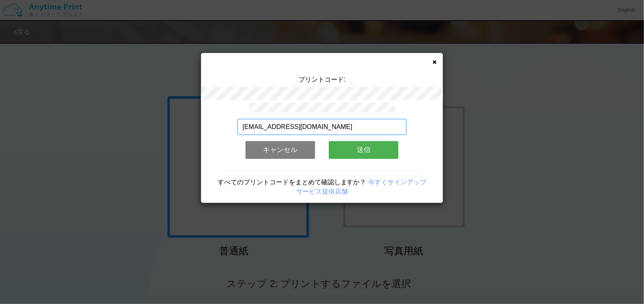 This screenshot has height=304, width=644. What do you see at coordinates (322, 79) in the screenshot?
I see `span: プリントコード:` at bounding box center [322, 79].